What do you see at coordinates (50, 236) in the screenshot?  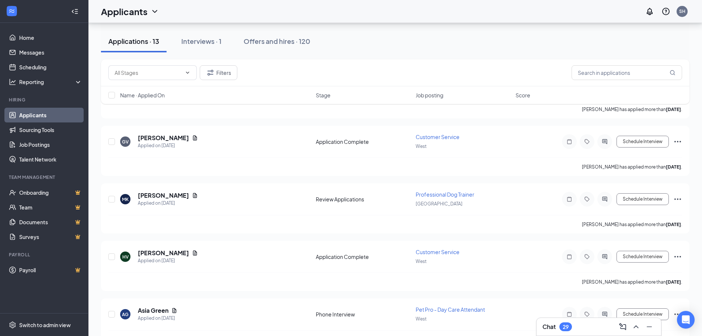 I see `a: SurveysCrown` at bounding box center [50, 236].